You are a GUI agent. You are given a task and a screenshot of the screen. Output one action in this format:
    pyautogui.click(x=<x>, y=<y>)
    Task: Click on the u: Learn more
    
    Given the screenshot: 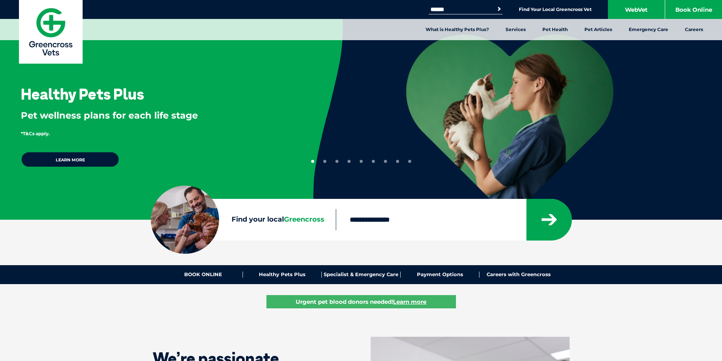 What is the action you would take?
    pyautogui.click(x=410, y=302)
    